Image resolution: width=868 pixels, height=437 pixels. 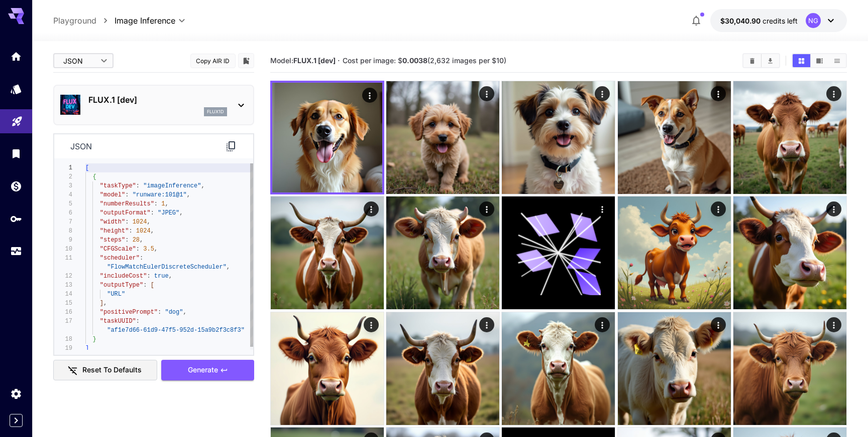 I want to click on span: "URL", so click(x=116, y=295).